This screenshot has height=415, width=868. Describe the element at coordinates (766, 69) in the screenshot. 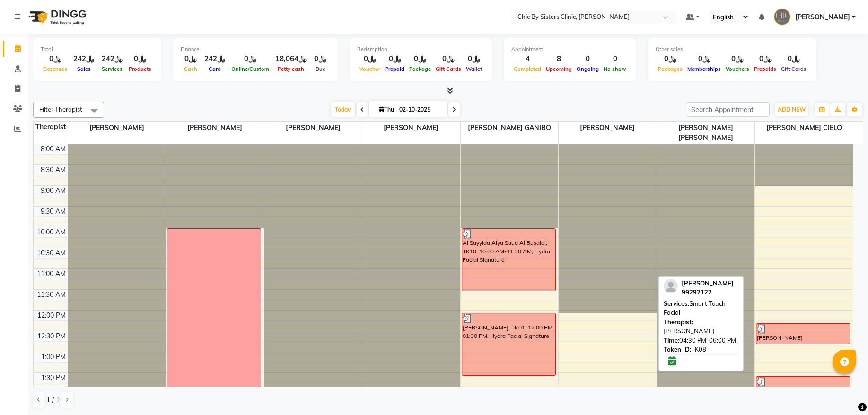

I see `span: Prepaids` at that location.